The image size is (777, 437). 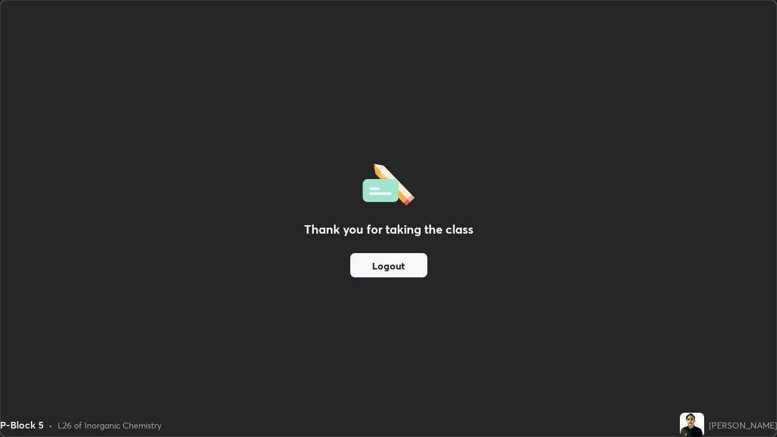 What do you see at coordinates (389, 230) in the screenshot?
I see `h2: Thank you for taking the class` at bounding box center [389, 230].